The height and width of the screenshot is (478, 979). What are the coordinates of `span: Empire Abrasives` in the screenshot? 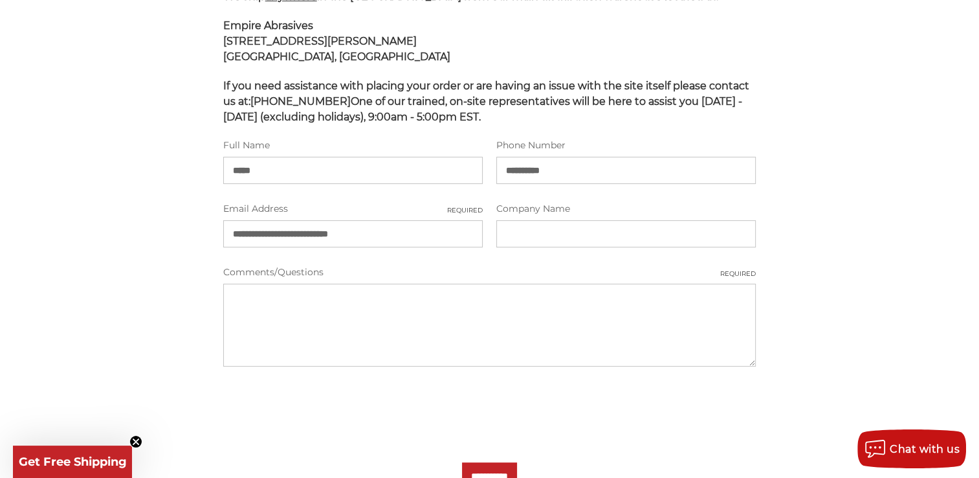 It's located at (268, 25).